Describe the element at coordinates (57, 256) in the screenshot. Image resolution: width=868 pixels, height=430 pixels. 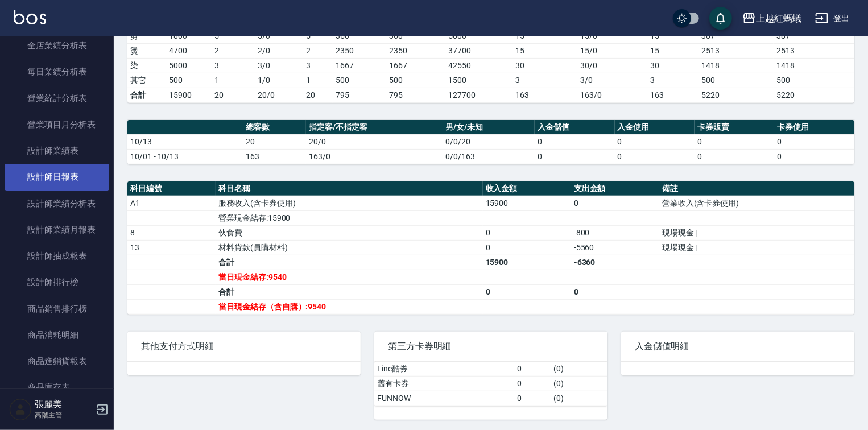
I see `a: 設計師抽成報表` at that location.